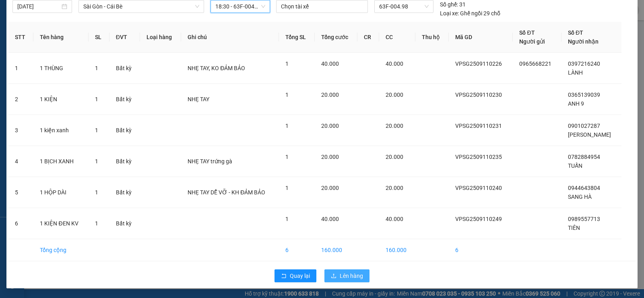 Image resolution: width=644 pixels, height=298 pixels. Describe the element at coordinates (575, 166) in the screenshot. I see `span: TUẤN` at that location.